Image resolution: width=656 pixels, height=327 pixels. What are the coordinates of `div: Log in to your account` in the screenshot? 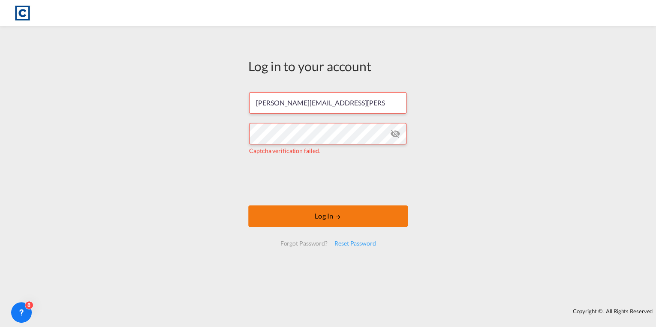 It's located at (328, 66).